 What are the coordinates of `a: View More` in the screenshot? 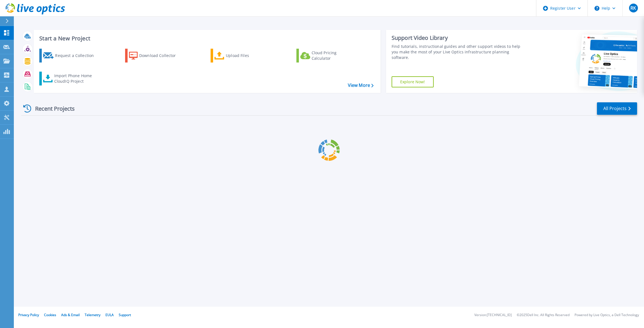 It's located at (361, 85).